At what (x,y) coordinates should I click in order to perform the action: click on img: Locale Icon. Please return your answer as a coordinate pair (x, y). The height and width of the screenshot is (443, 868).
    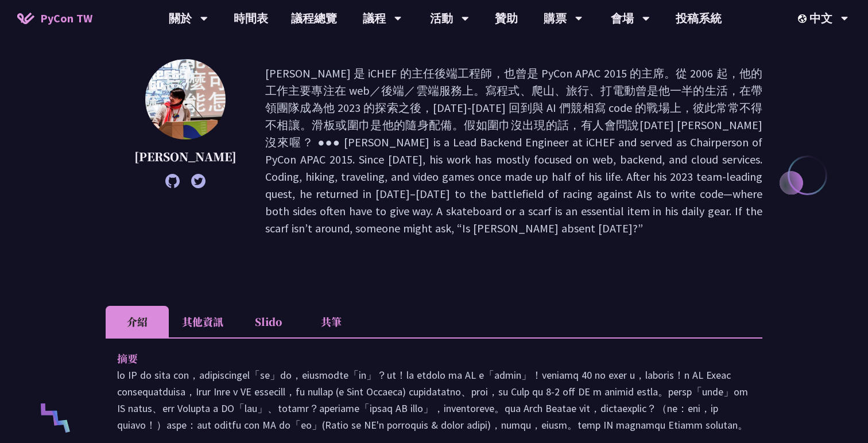
    Looking at the image, I should click on (804, 18).